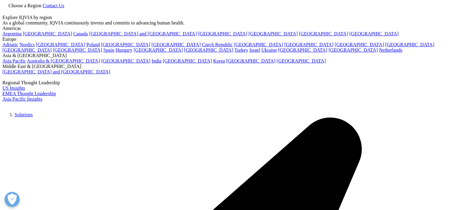 This screenshot has width=459, height=210. Describe the element at coordinates (24, 114) in the screenshot. I see `a: Solutions` at that location.